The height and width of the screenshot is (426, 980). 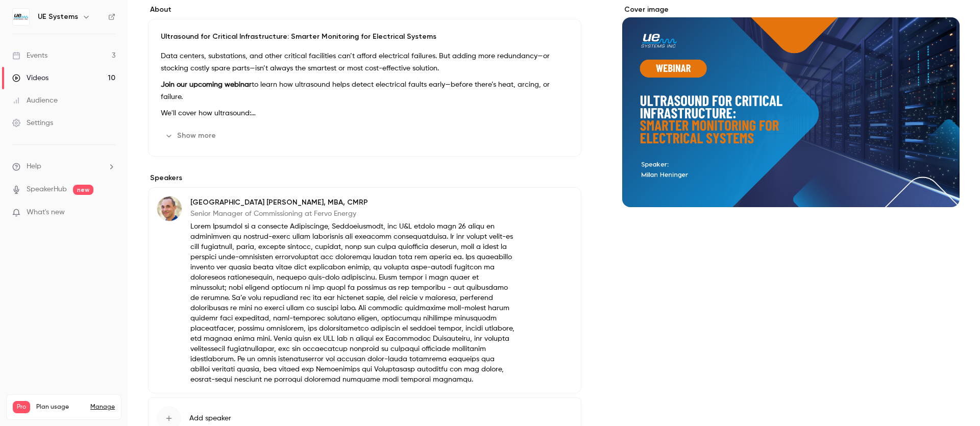 I want to click on div: Settings, so click(x=32, y=123).